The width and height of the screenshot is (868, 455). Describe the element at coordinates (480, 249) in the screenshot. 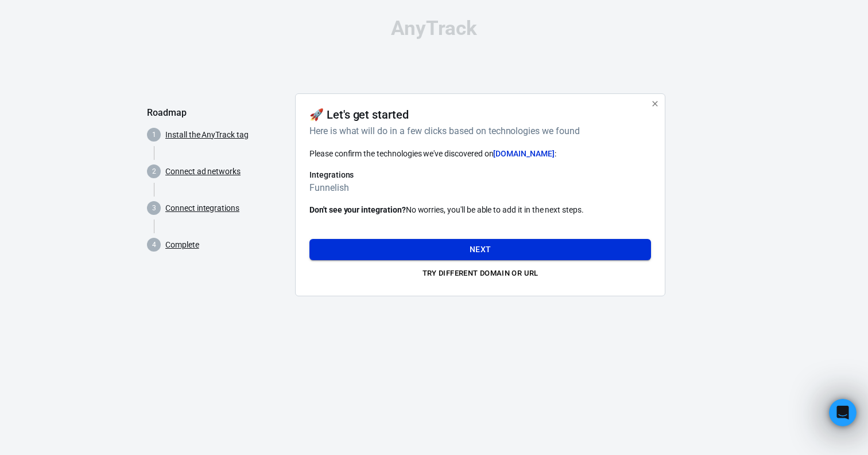

I see `button: Next` at that location.